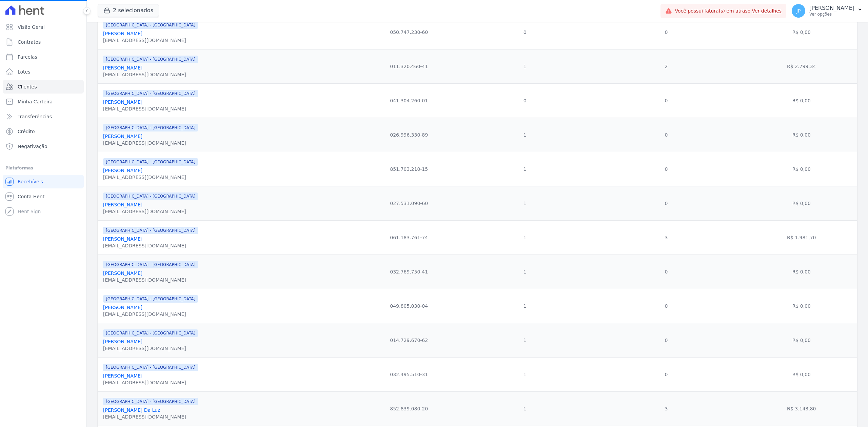 Image resolution: width=868 pixels, height=427 pixels. Describe the element at coordinates (409, 339) in the screenshot. I see `td: 014.729.670-62` at that location.